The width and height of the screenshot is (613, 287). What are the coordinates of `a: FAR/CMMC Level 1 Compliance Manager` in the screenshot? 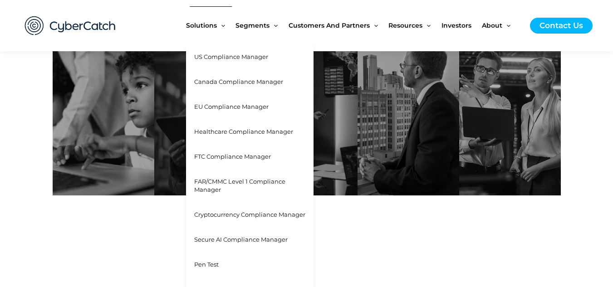 It's located at (250, 186).